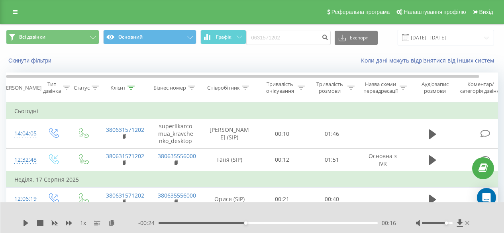 The height and width of the screenshot is (233, 504). What do you see at coordinates (282, 199) in the screenshot?
I see `td: 00:21` at bounding box center [282, 199].